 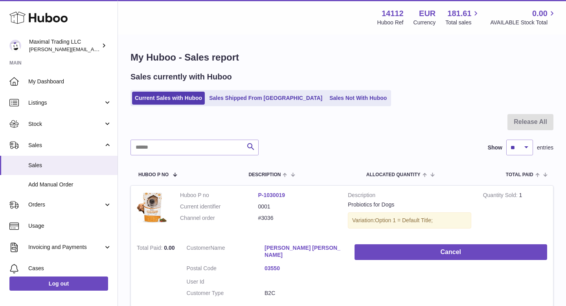 What do you see at coordinates (66, 204) in the screenshot?
I see `span: Orders` at bounding box center [66, 204].